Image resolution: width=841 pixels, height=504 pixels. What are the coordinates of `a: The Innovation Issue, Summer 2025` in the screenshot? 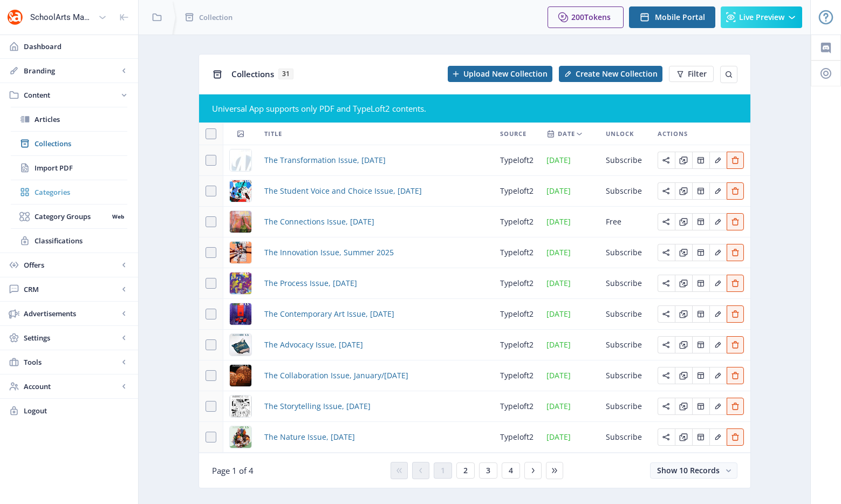 It's located at (329, 252).